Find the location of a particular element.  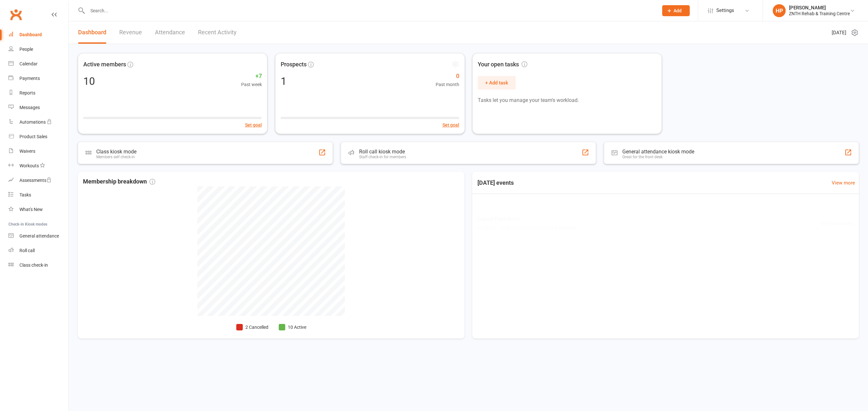

a: Messages is located at coordinates (39, 107).